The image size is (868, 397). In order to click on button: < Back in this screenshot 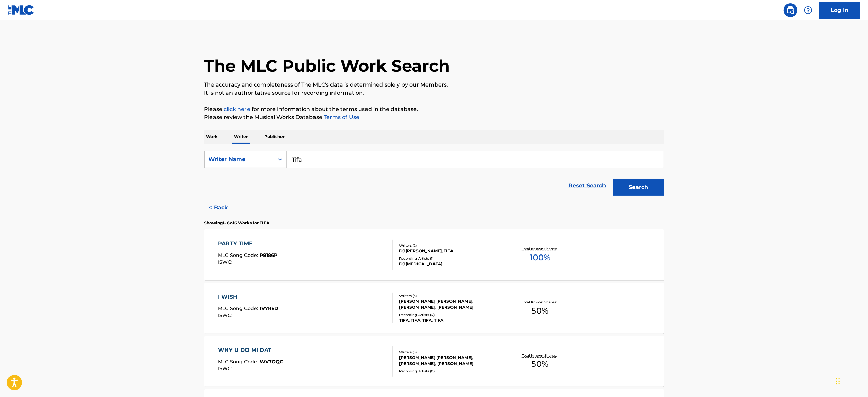, I will do `click(225, 208)`.